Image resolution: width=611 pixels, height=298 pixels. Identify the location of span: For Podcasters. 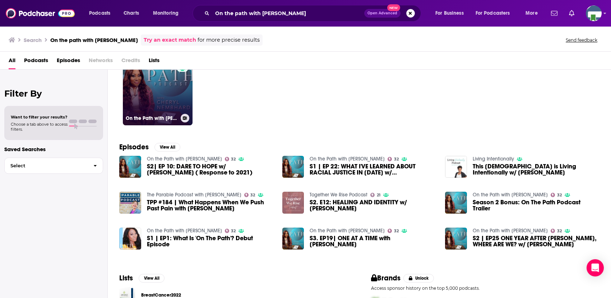
(493, 13).